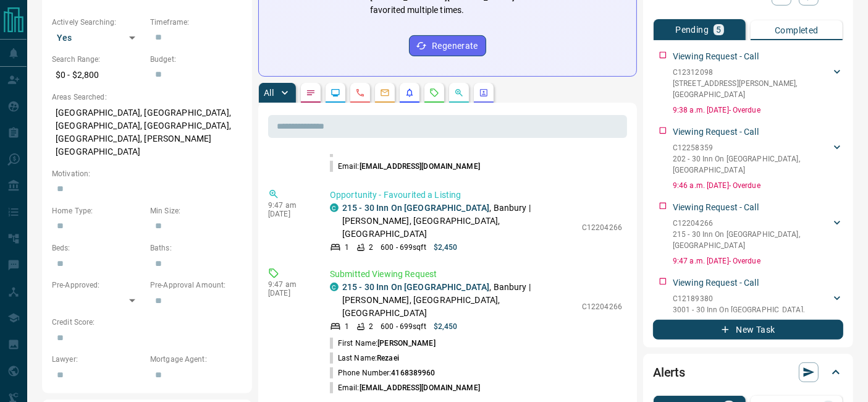 This screenshot has height=402, width=868. What do you see at coordinates (97, 248) in the screenshot?
I see `p: Beds:` at bounding box center [97, 248].